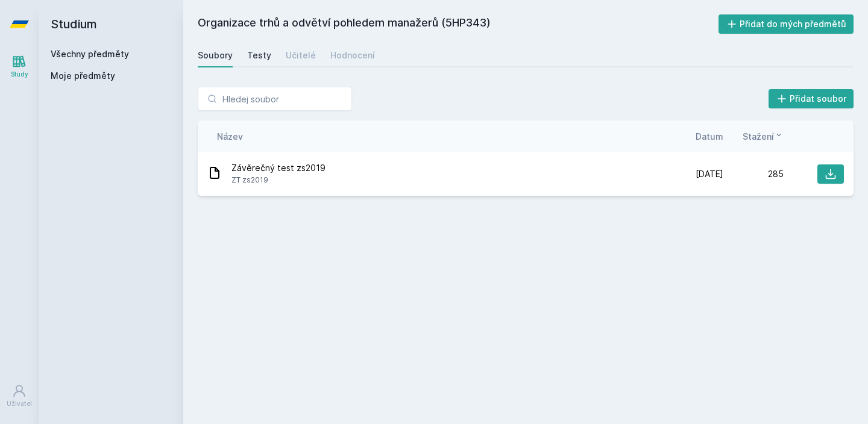 This screenshot has width=868, height=424. What do you see at coordinates (353, 56) in the screenshot?
I see `div: Hodnocení` at bounding box center [353, 56].